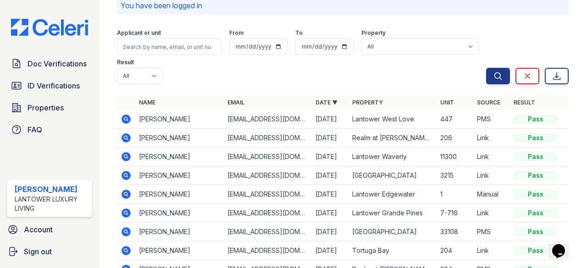 This screenshot has width=587, height=268. Describe the element at coordinates (50, 64) in the screenshot. I see `a: Doc Verifications` at that location.